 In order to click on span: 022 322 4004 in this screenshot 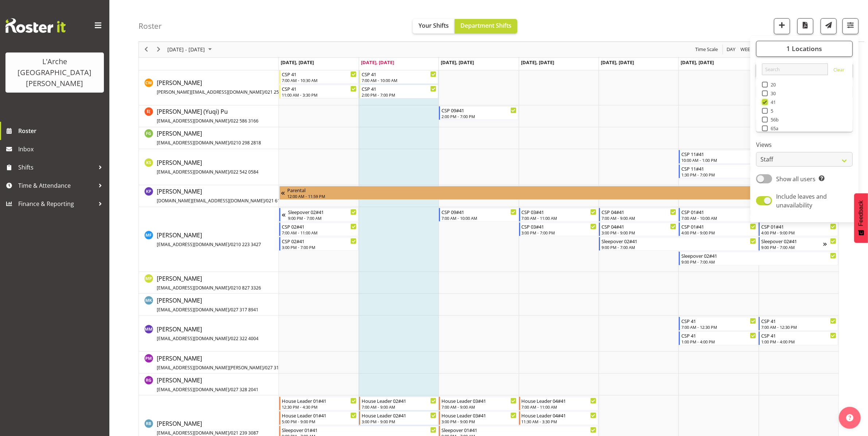, I will do `click(245, 338)`.